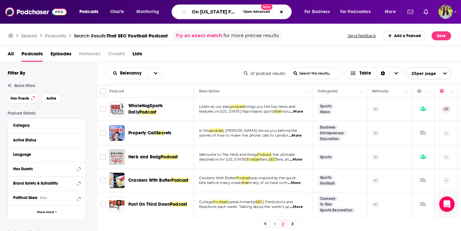  Describe the element at coordinates (150, 133) in the screenshot. I see `a: Property CallSecrets` at that location.